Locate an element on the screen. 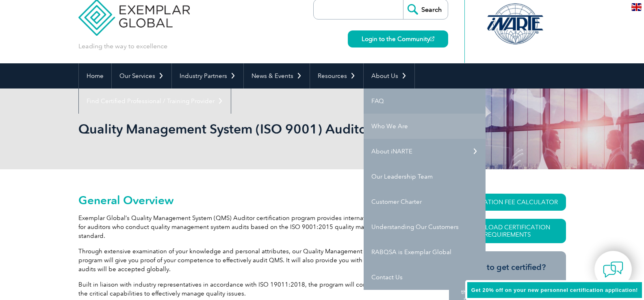  h3: Ready to get certified? is located at coordinates (507, 267).